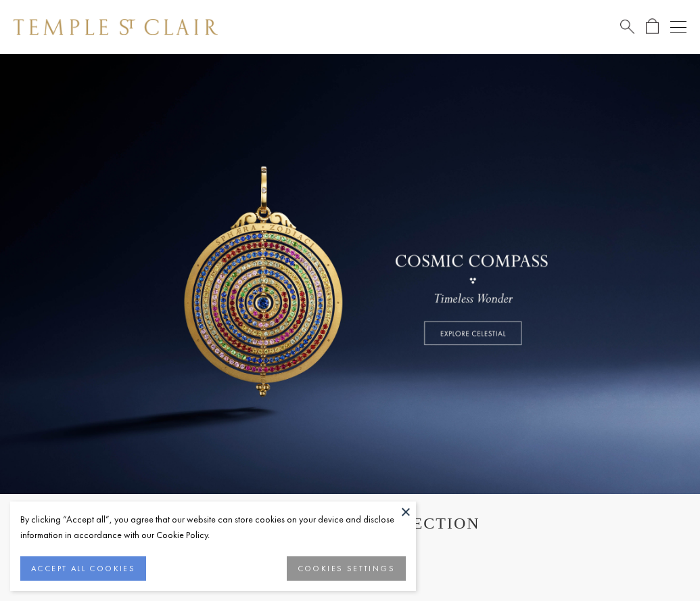 This screenshot has width=700, height=601. Describe the element at coordinates (678, 27) in the screenshot. I see `button: Open navigation` at that location.